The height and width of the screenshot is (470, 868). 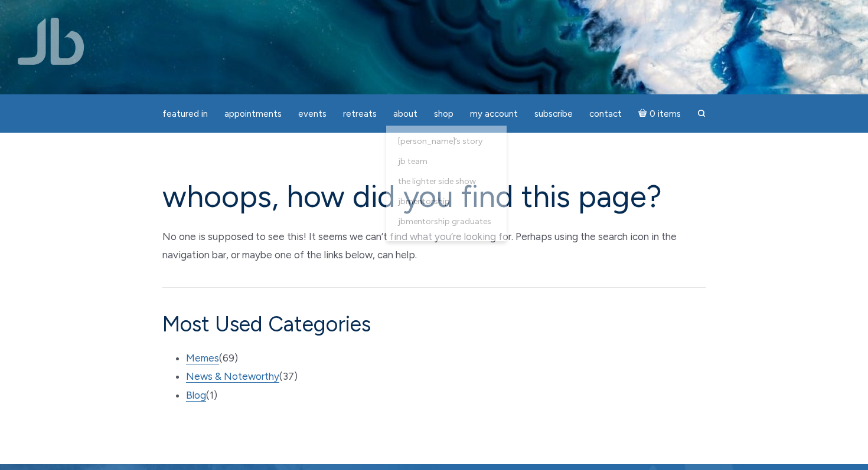 I want to click on span: Shop, so click(x=443, y=114).